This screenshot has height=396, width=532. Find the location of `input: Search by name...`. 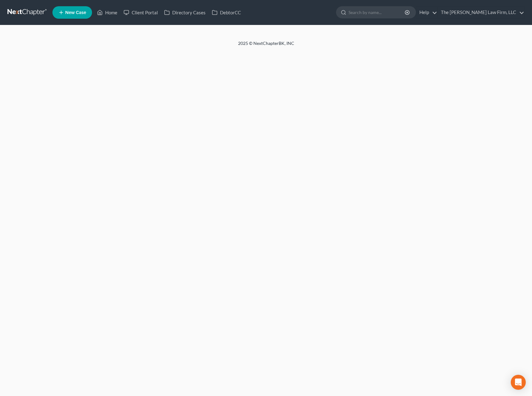

input: Search by name... is located at coordinates (377, 12).